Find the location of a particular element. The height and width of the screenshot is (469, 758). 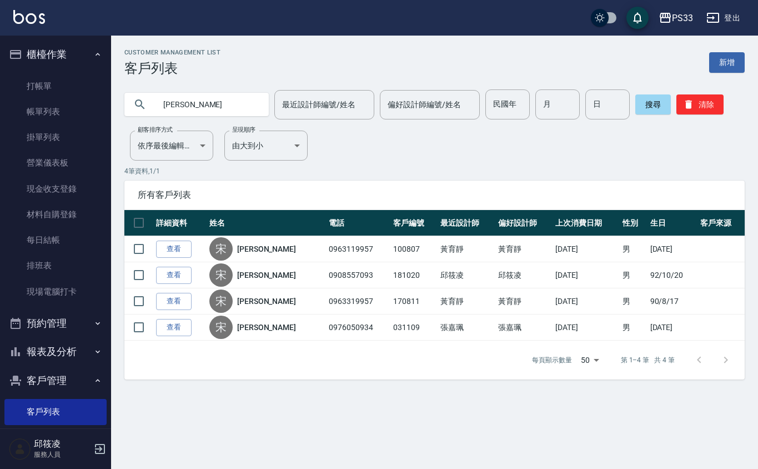

p: 每頁顯示數量 is located at coordinates (552, 360).